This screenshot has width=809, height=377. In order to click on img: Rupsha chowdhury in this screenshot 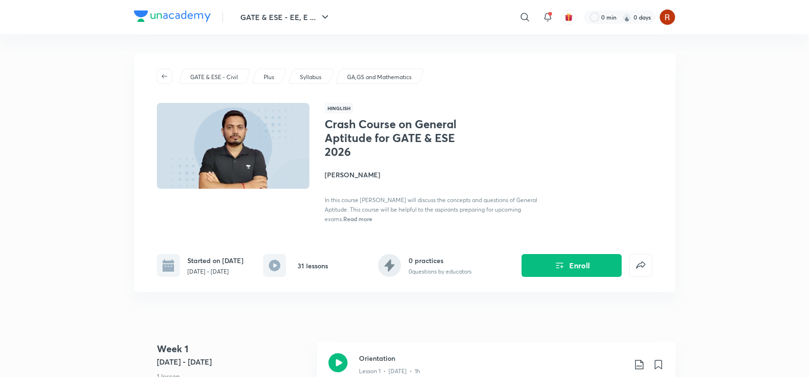, I will do `click(668, 17)`.